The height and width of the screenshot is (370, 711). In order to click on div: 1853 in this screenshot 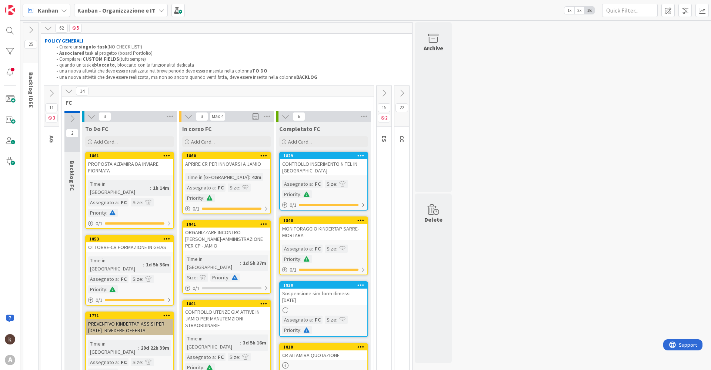, I will do `click(131, 239)`.